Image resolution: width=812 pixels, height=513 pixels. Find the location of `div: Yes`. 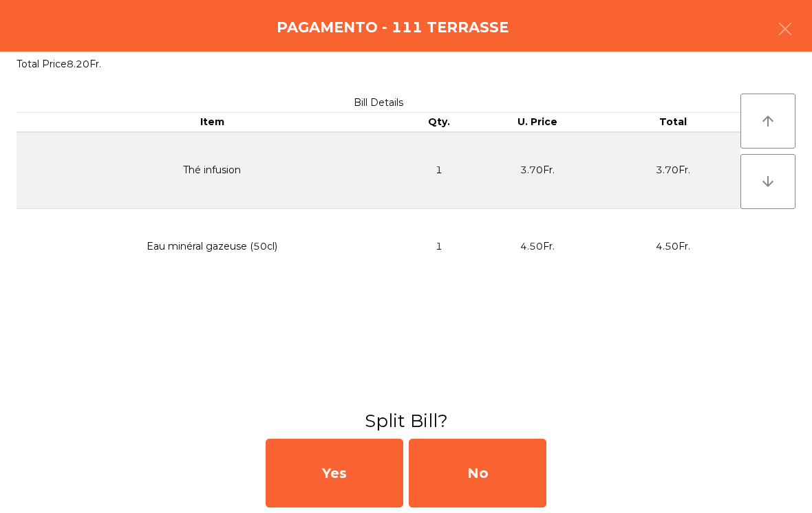

div: Yes is located at coordinates (334, 473).